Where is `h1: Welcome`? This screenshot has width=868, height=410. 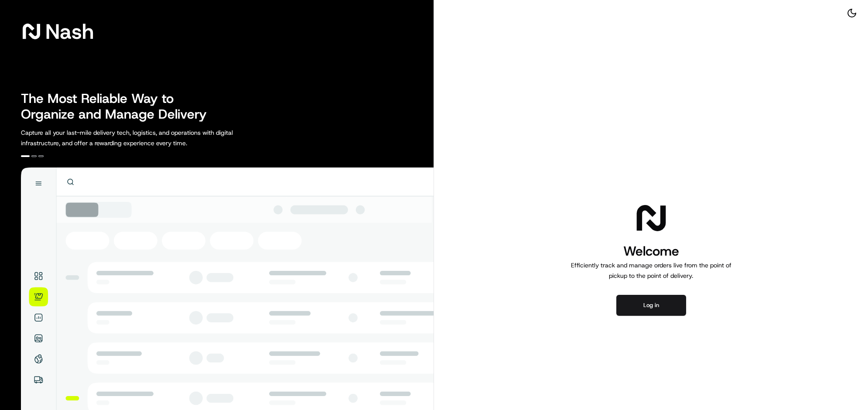 h1: Welcome is located at coordinates (651, 251).